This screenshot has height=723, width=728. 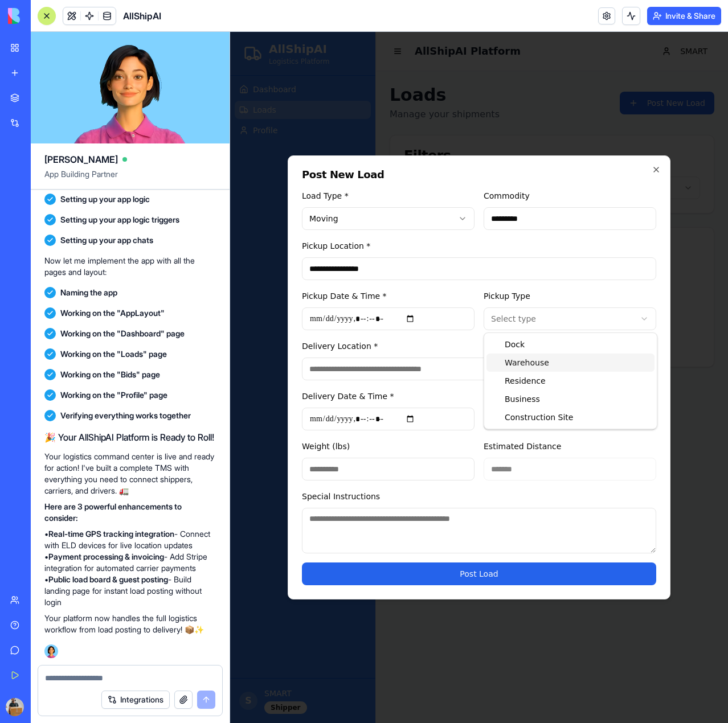 What do you see at coordinates (135, 700) in the screenshot?
I see `button: Integrations` at bounding box center [135, 700].